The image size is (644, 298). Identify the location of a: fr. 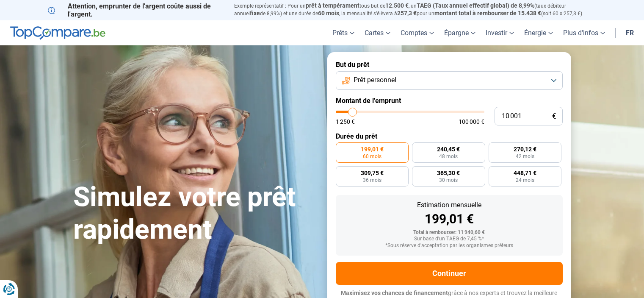
(630, 32).